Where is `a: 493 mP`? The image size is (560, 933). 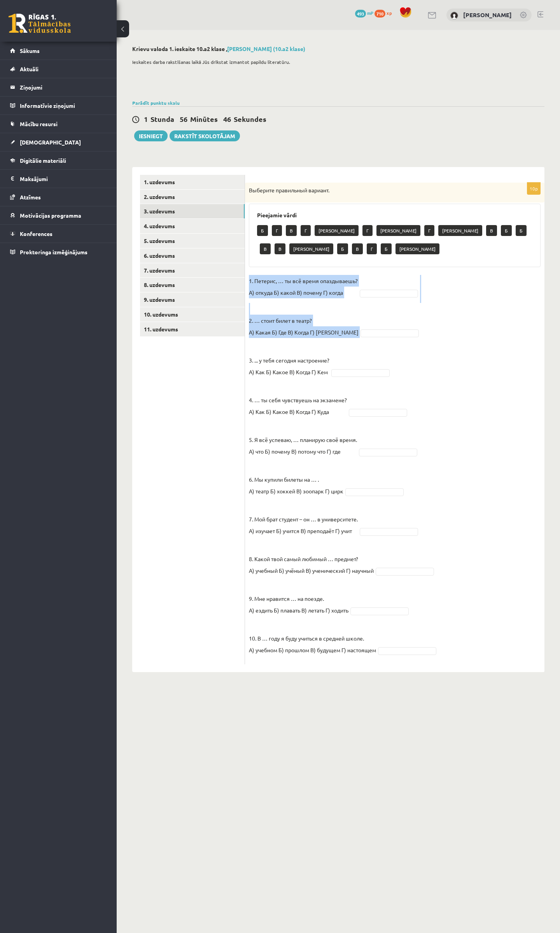 a: 493 mP is located at coordinates (364, 13).